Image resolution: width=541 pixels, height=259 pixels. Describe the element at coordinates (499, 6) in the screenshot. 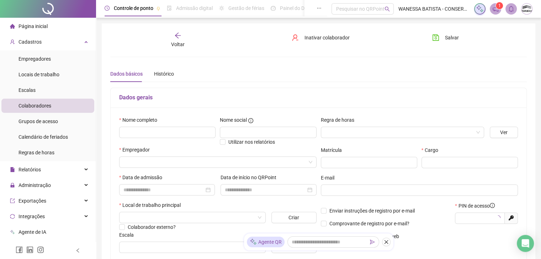

I see `span: 1` at that location.